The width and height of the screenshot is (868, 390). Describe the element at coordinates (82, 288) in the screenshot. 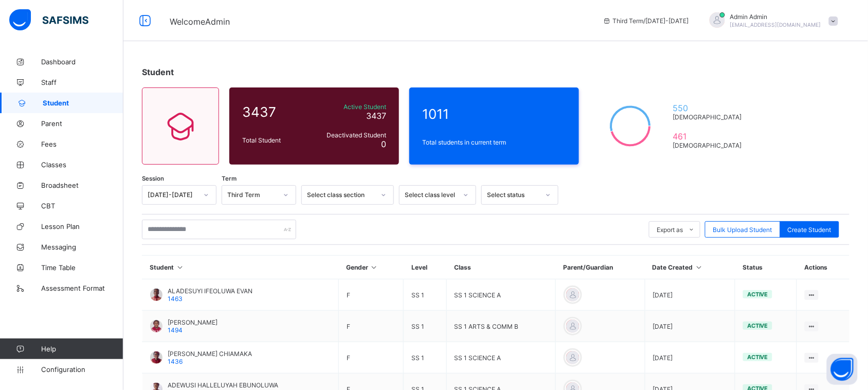

I see `span: Assessment Format` at that location.